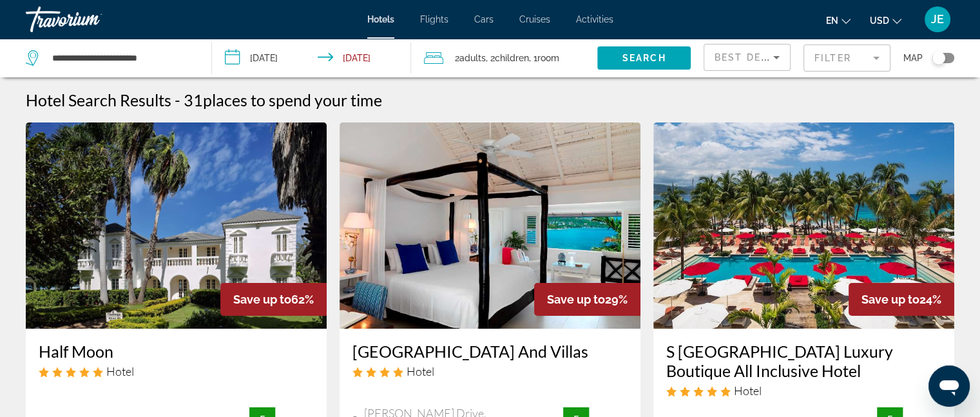  What do you see at coordinates (644, 58) in the screenshot?
I see `button: Search` at bounding box center [644, 58].